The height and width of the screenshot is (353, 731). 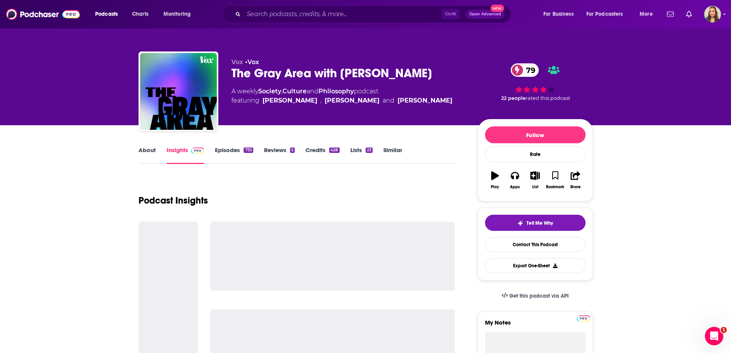 I want to click on a: 79, so click(x=525, y=70).